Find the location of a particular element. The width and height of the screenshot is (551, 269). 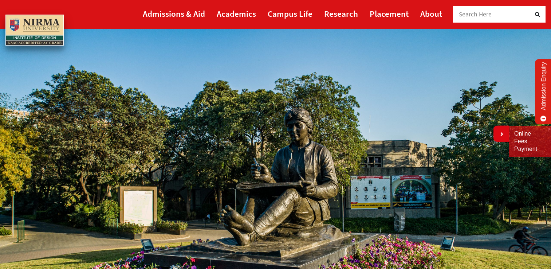

a: Online Fees Payment is located at coordinates (530, 141).